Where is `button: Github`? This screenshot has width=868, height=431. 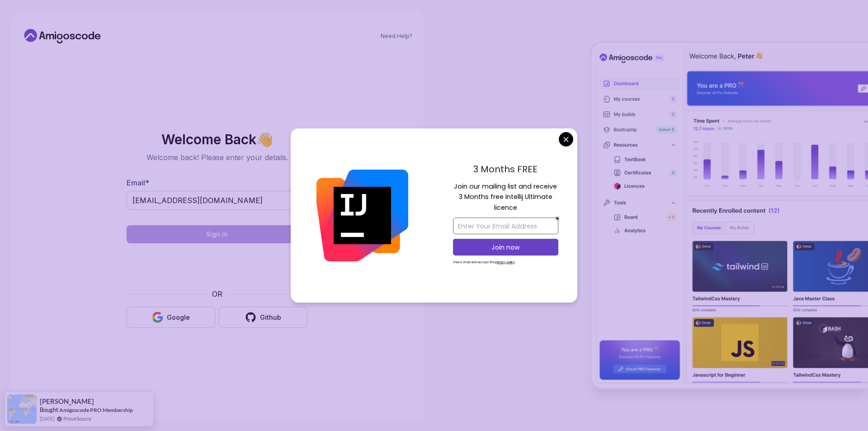 button: Github is located at coordinates (263, 317).